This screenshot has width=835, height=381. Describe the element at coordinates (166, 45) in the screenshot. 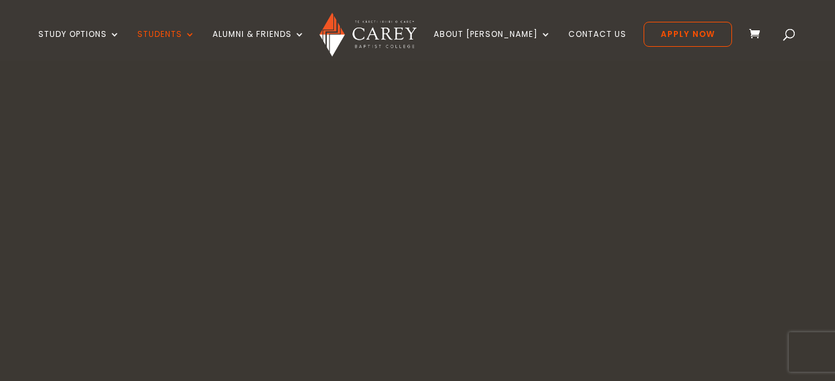

I see `a: Students` at that location.